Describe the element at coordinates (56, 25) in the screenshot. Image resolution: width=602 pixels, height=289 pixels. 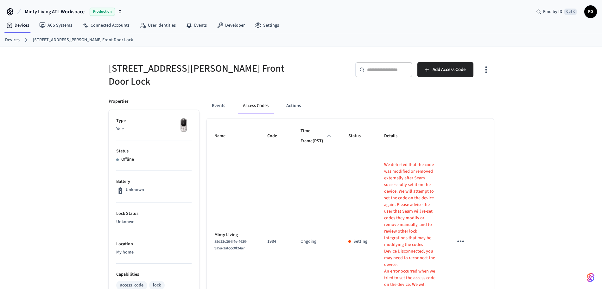
I see `a: ACS Systems` at that location.